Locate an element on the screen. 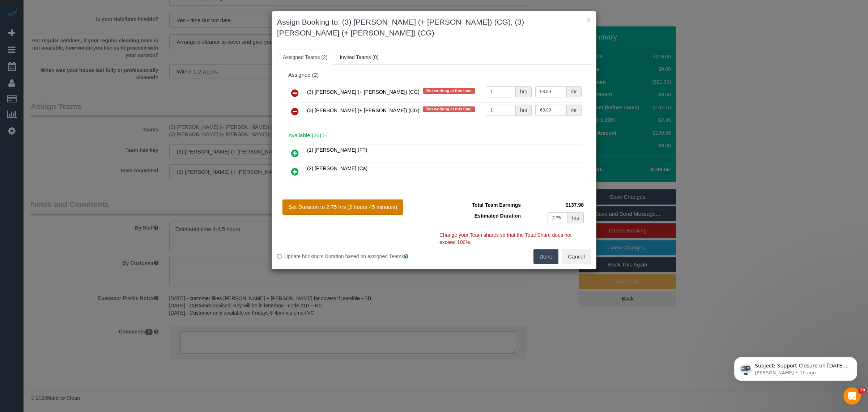 This screenshot has height=412, width=868. button: Cancel is located at coordinates (576, 257).